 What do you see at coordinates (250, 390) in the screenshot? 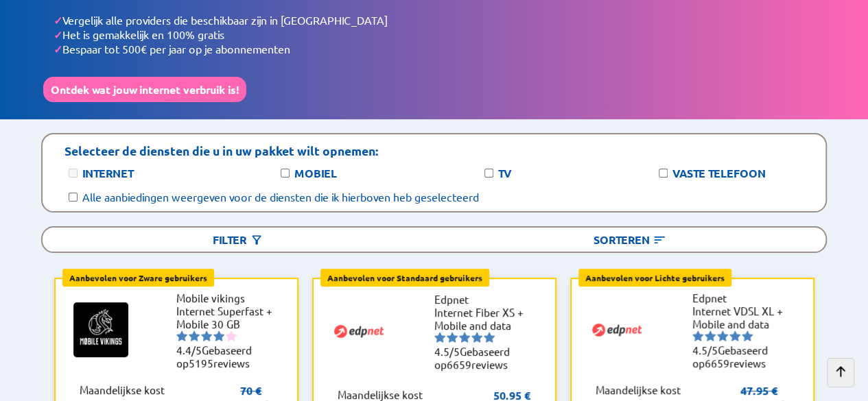
I see `s: 70 €` at bounding box center [250, 390].